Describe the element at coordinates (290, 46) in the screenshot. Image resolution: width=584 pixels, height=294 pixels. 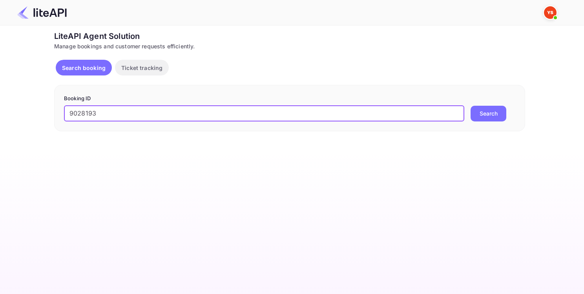
I see `div: Manage bookings and customer requests efficiently.` at that location.